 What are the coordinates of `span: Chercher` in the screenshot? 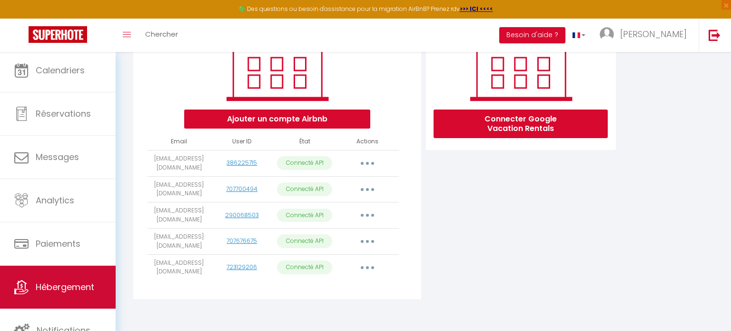 It's located at (161, 34).